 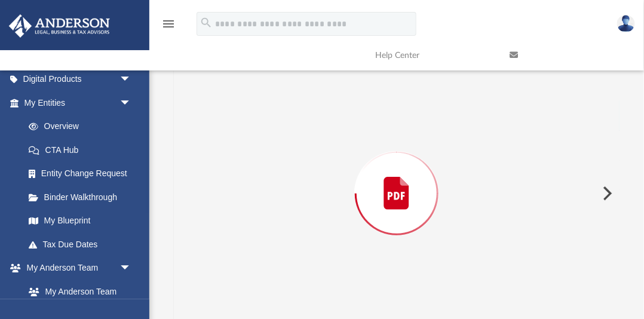 I want to click on a: Digital Productsarrow_drop_down, so click(x=79, y=80).